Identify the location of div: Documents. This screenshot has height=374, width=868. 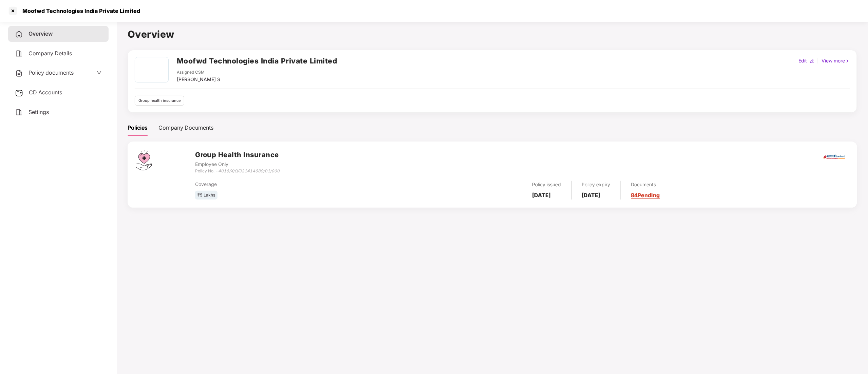
(646, 185).